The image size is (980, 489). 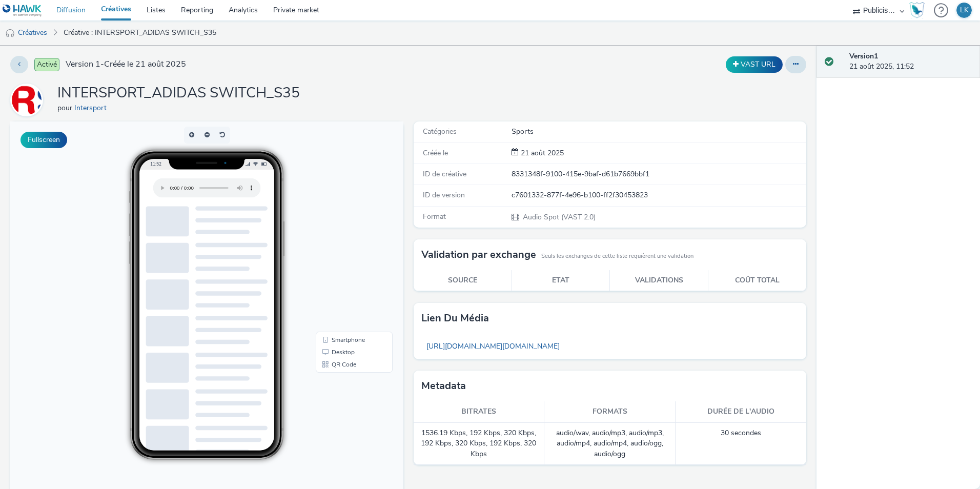 I want to click on th: Durée de l'audio, so click(x=741, y=411).